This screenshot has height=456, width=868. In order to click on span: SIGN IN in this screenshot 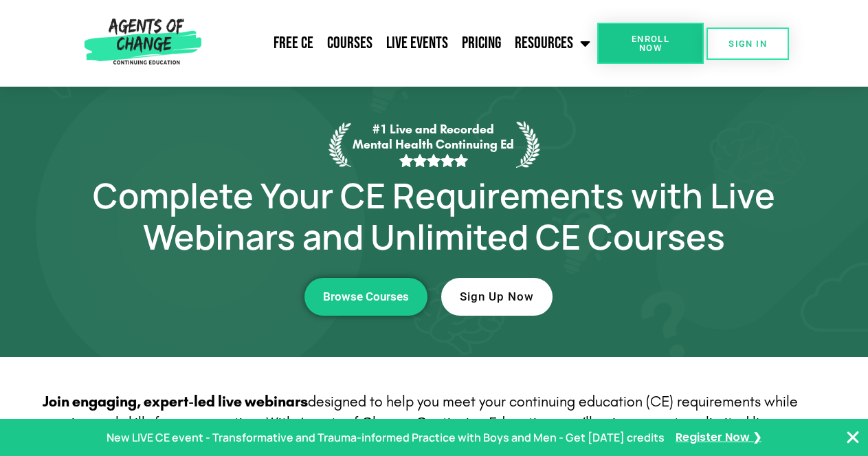, I will do `click(748, 43)`.